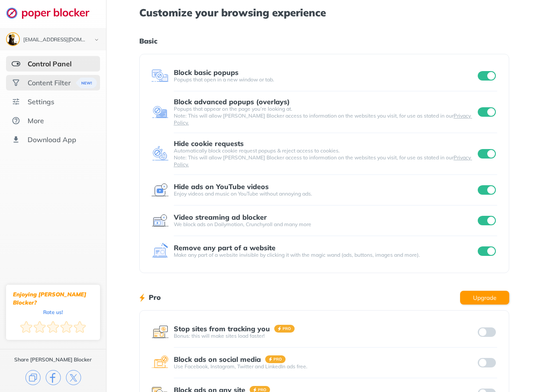 The image size is (542, 392). I want to click on img: facebook.svg, so click(53, 378).